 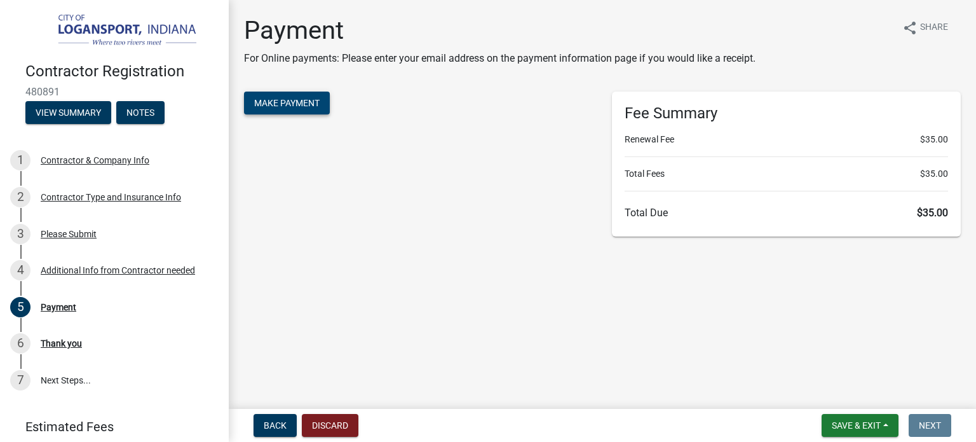 I want to click on button: Notes, so click(x=140, y=112).